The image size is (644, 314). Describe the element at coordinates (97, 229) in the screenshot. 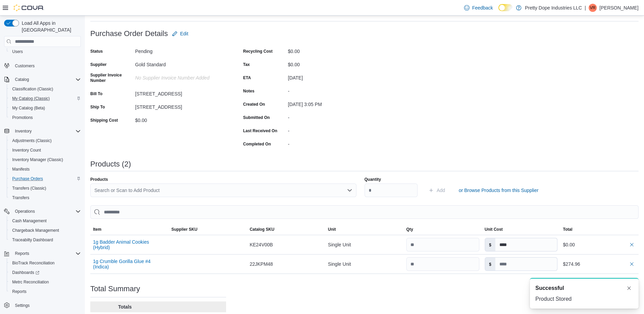

I see `span: Item` at that location.